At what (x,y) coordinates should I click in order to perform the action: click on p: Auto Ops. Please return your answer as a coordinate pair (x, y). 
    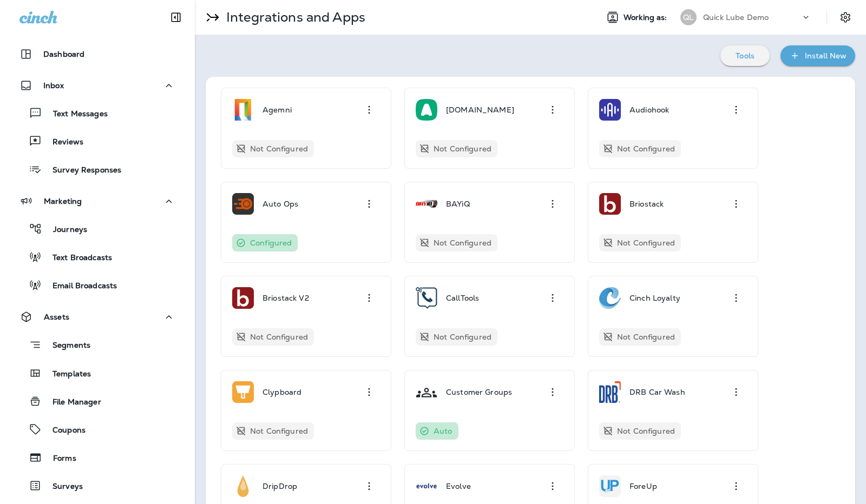
    Looking at the image, I should click on (280, 204).